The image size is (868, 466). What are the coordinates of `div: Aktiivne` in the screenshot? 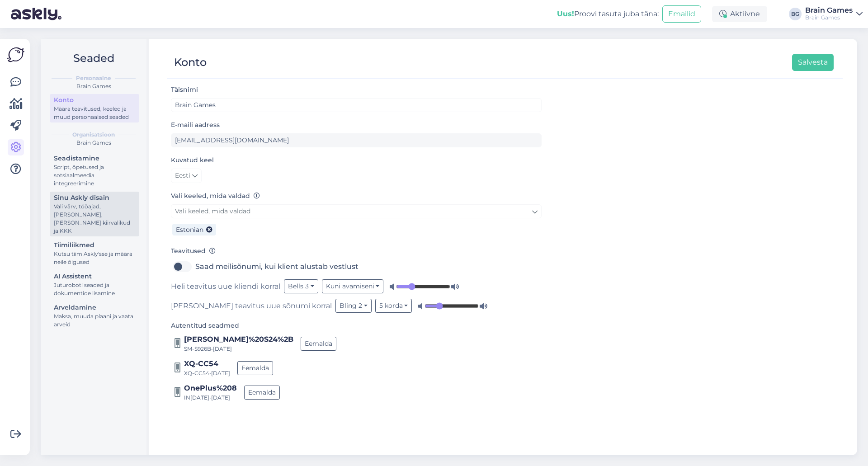 It's located at (739, 14).